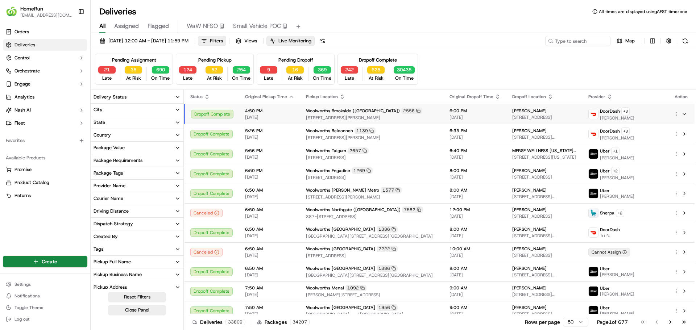  What do you see at coordinates (107, 70) in the screenshot?
I see `button: 21` at bounding box center [107, 70].